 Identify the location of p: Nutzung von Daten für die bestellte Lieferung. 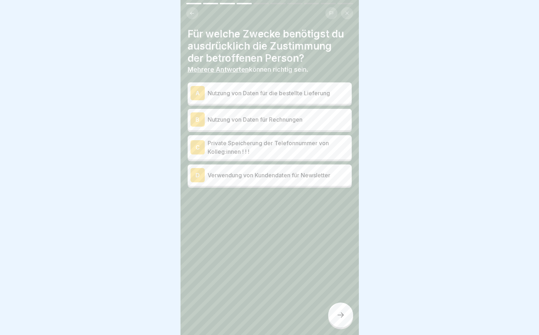
(278, 93).